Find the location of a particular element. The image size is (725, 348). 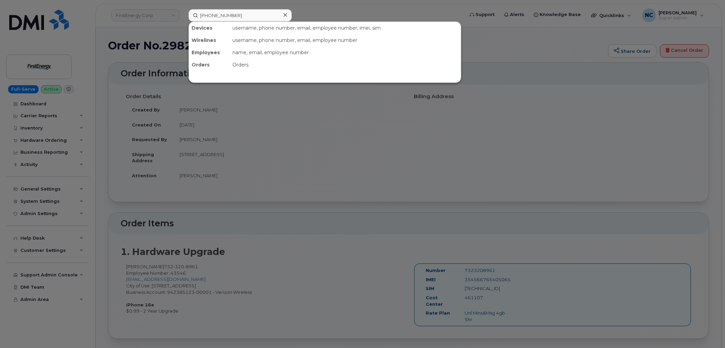

div: Wirelines is located at coordinates (209, 40).